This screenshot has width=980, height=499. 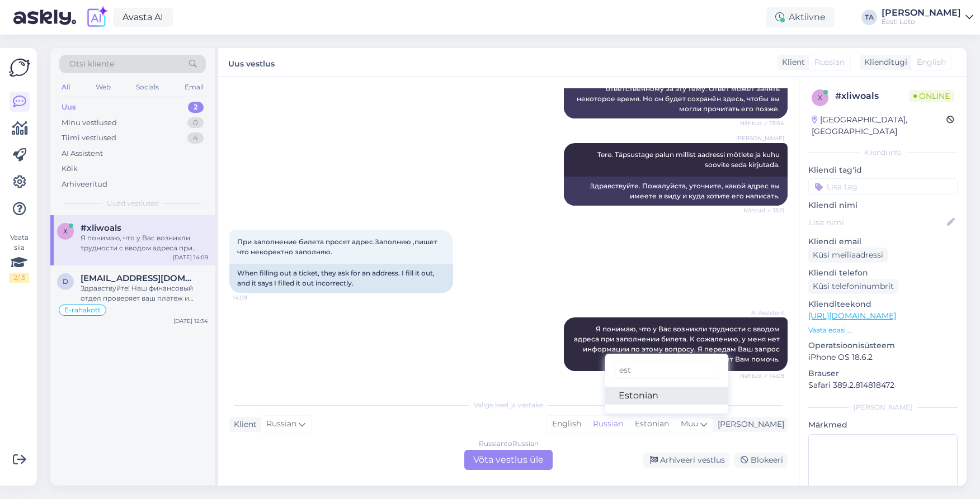 What do you see at coordinates (83, 154) in the screenshot?
I see `div: AI Assistent` at bounding box center [83, 154].